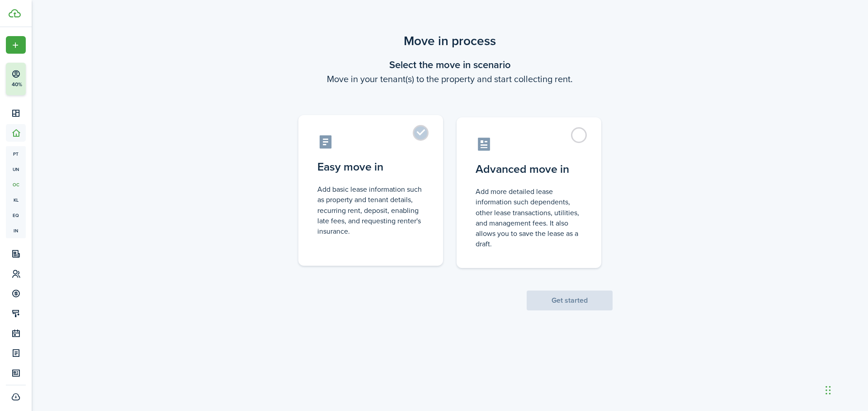  Describe the element at coordinates (16, 216) in the screenshot. I see `a: eq` at that location.